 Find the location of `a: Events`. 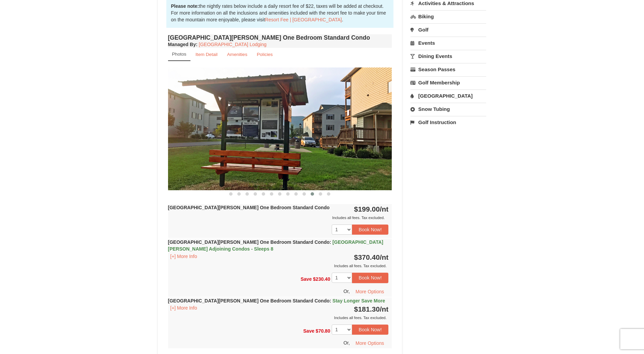

a: Events is located at coordinates (448, 43).